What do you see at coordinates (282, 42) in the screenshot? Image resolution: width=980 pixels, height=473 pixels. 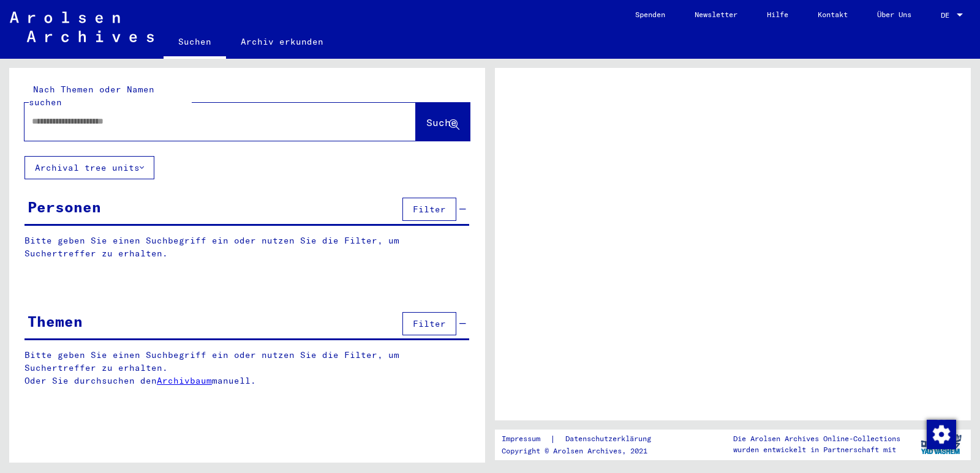 I see `a: Archiv erkunden` at bounding box center [282, 42].